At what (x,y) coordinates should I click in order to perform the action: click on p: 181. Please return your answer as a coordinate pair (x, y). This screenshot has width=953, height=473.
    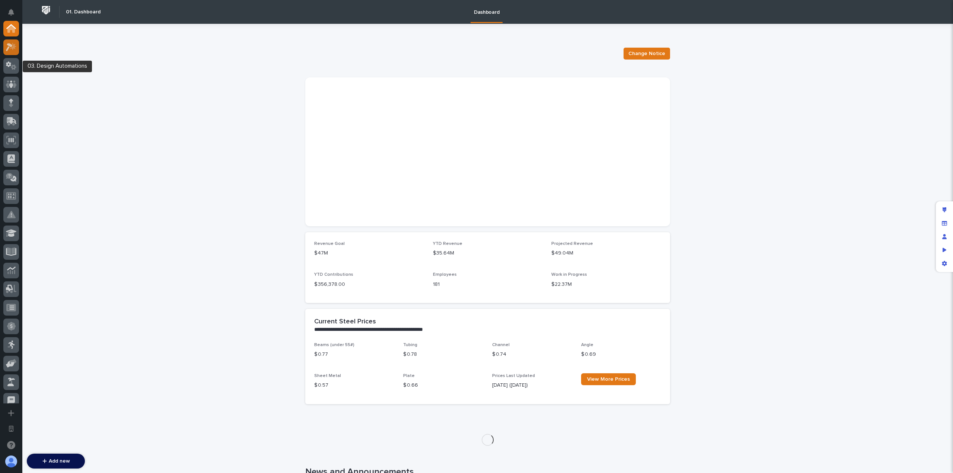
    Looking at the image, I should click on (488, 285).